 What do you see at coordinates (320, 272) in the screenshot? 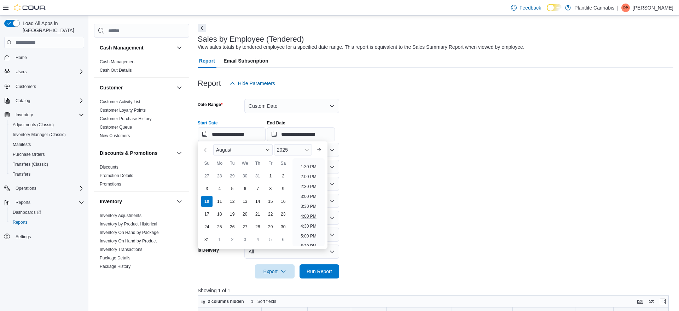
I see `span: Run Report` at bounding box center [320, 272].